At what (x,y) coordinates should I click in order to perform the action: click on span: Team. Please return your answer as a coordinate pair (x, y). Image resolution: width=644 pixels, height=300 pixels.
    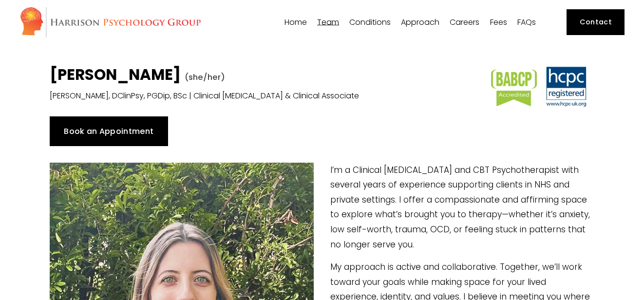
    Looking at the image, I should click on (328, 23).